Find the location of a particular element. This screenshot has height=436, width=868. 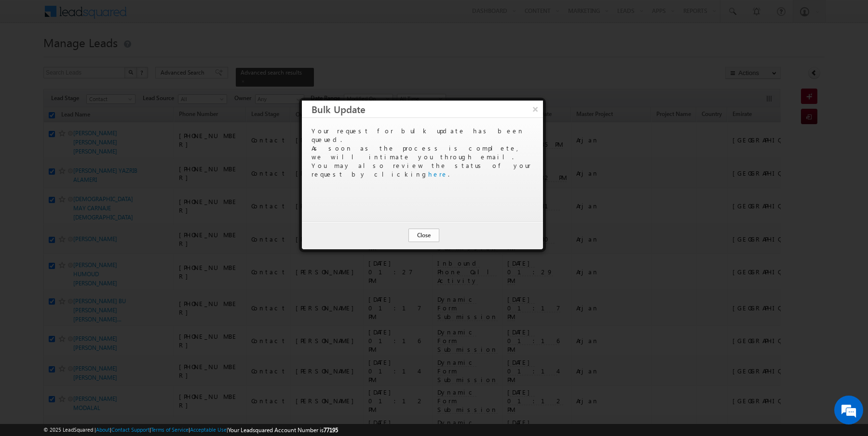

span: 77195 is located at coordinates (331, 430).